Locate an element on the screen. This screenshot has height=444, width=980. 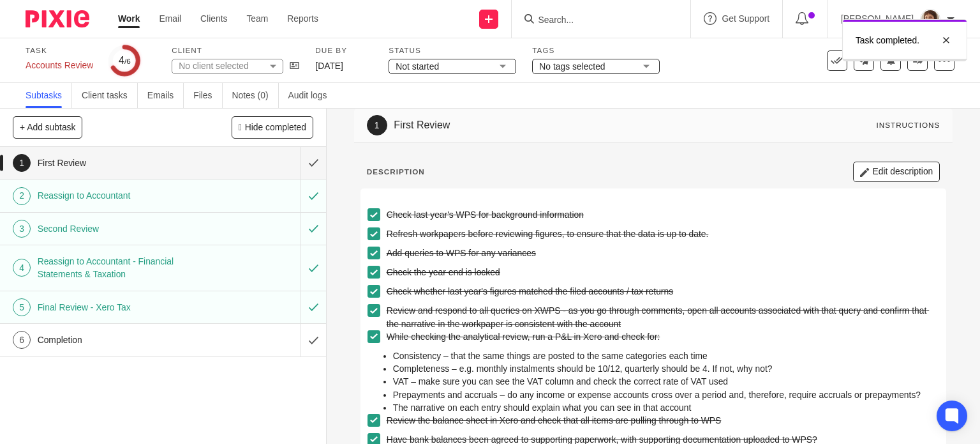
p: Task completed. is located at coordinates (887, 41).